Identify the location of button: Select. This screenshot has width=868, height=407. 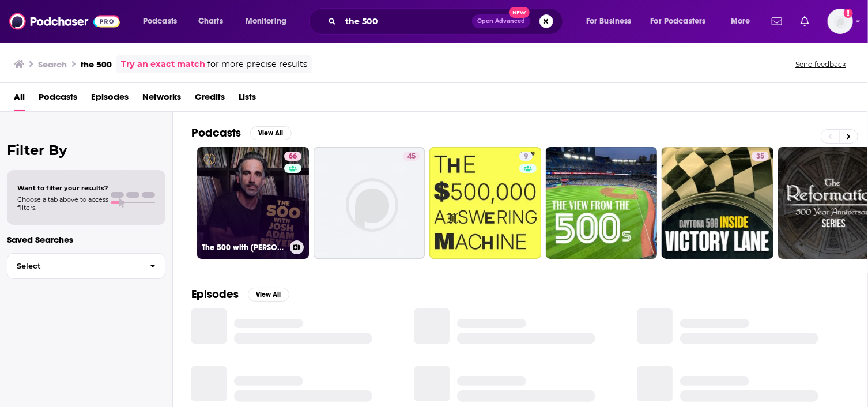
(86, 265).